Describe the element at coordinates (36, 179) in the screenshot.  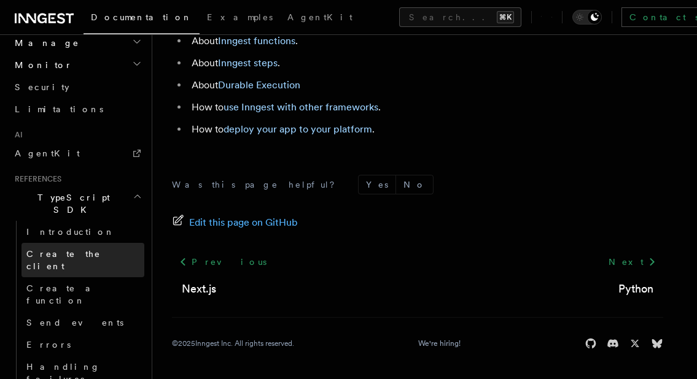
I see `span: References` at that location.